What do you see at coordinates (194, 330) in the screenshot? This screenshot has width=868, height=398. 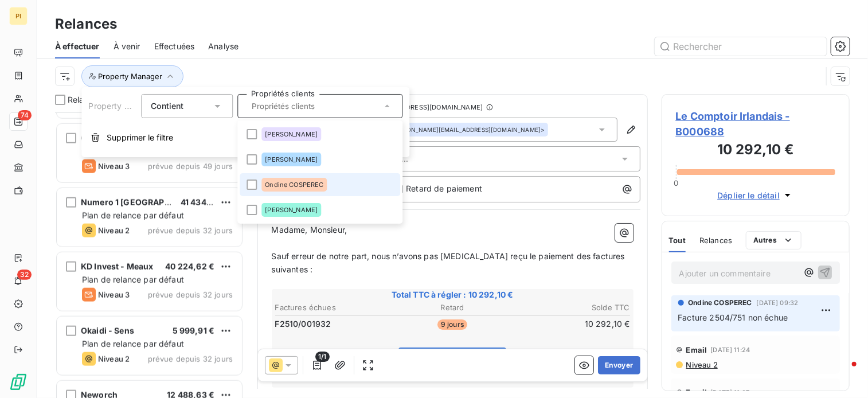 I see `span: 5 999,91 €` at bounding box center [194, 330].